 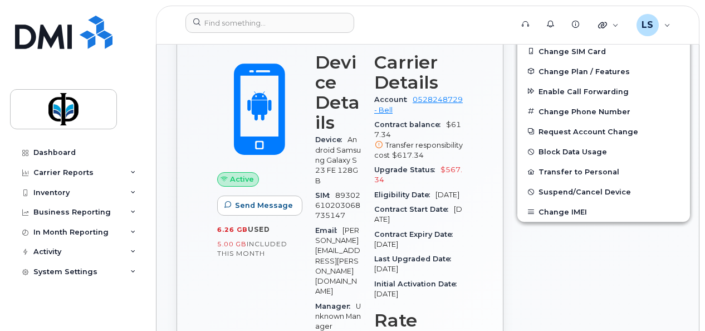 I want to click on span: Device, so click(x=331, y=139).